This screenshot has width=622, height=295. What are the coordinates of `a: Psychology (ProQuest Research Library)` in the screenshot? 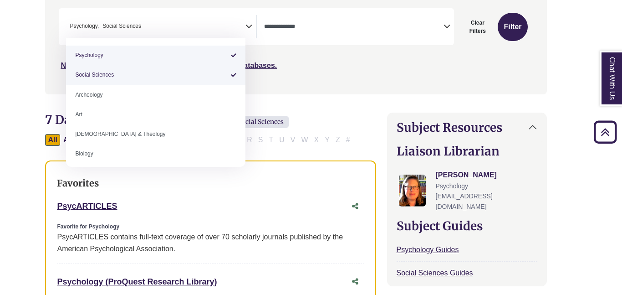 It's located at (137, 282).